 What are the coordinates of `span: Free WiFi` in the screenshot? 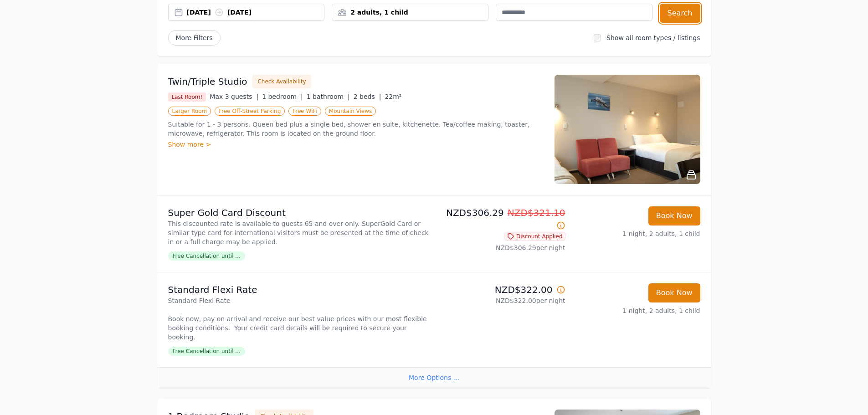 It's located at (305, 111).